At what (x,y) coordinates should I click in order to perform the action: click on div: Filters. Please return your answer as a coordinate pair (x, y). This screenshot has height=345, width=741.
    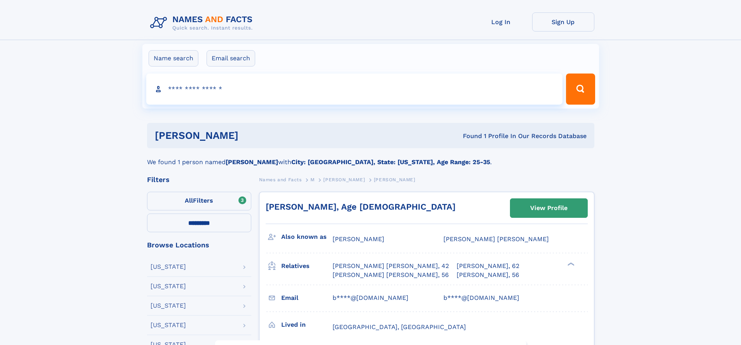
    Looking at the image, I should click on (199, 180).